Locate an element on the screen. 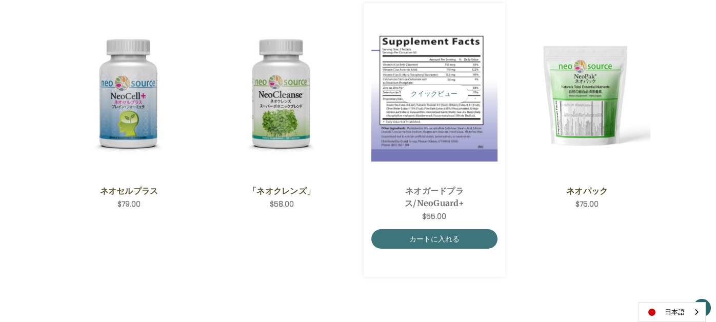 This screenshot has height=322, width=716. a: NeoCell Plus,$79.00 is located at coordinates (129, 94).